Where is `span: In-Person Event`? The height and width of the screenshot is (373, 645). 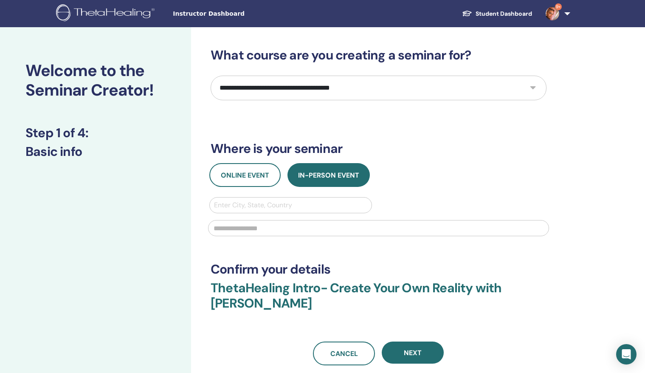
span: In-Person Event is located at coordinates (328, 175).